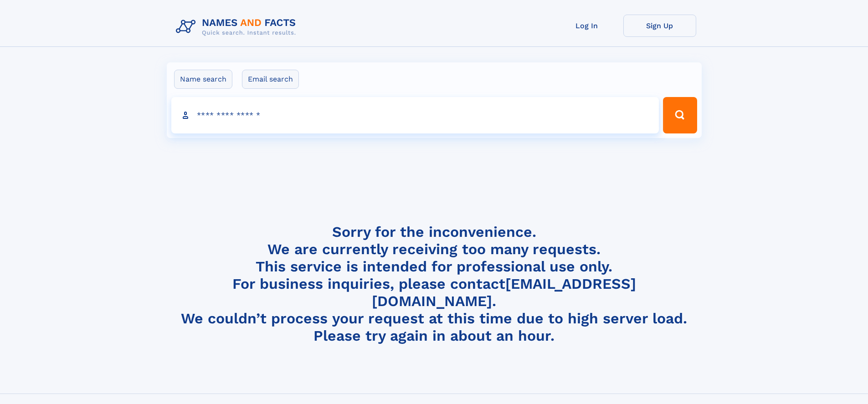 Image resolution: width=868 pixels, height=404 pixels. What do you see at coordinates (434, 283) in the screenshot?
I see `h4: Sorry for the inconvenience. We are currently receiving too many requests. This service is intend...` at bounding box center [434, 283].